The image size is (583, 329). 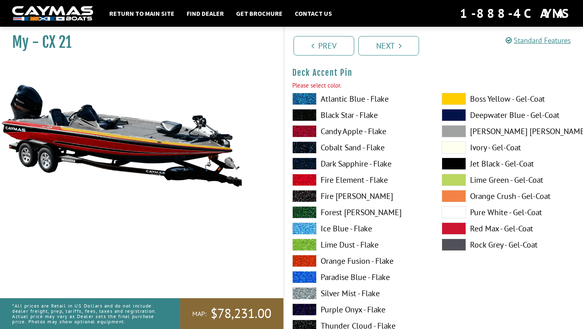 What do you see at coordinates (359, 115) in the screenshot?
I see `label: Black Star - Flake` at bounding box center [359, 115].